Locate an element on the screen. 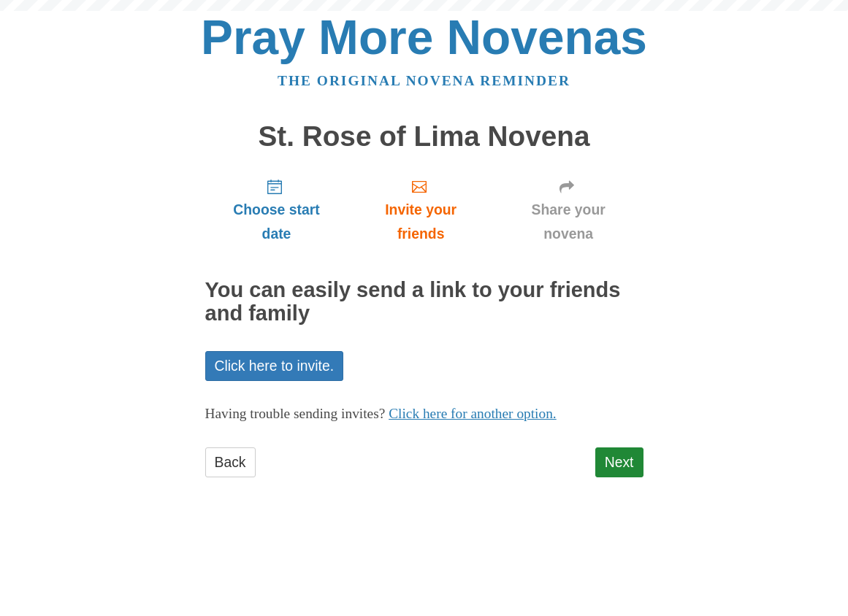  h1: St. Rose of Lima Novena is located at coordinates (424, 137).